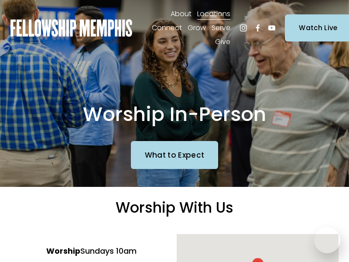 This screenshot has height=262, width=349. I want to click on a: YouTube, so click(272, 28).